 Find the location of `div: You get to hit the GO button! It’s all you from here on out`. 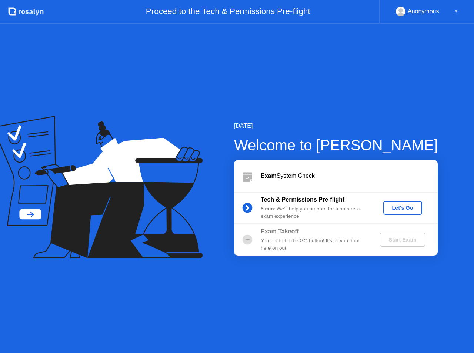

div: You get to hit the GO button! It’s all you from here on out is located at coordinates (314, 244).